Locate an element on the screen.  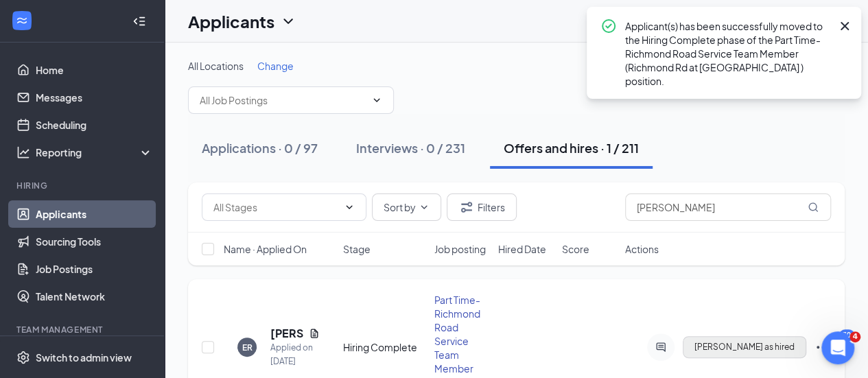
span: Actions is located at coordinates (642, 249).